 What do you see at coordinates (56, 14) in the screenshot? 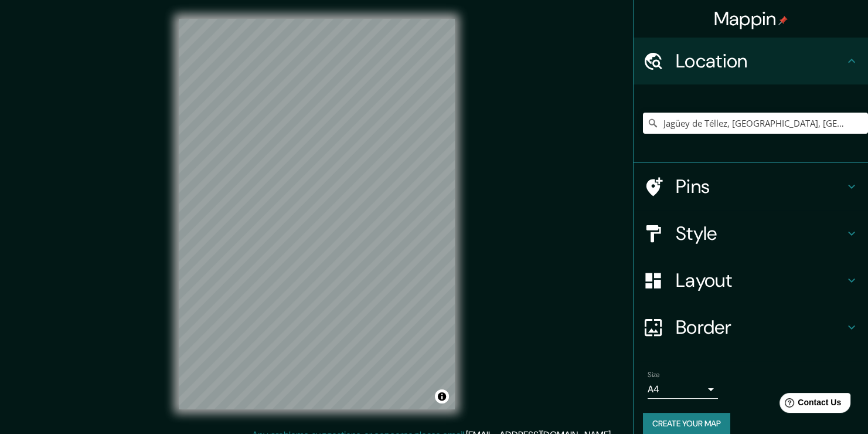
I see `span: Contact Us` at bounding box center [56, 14].